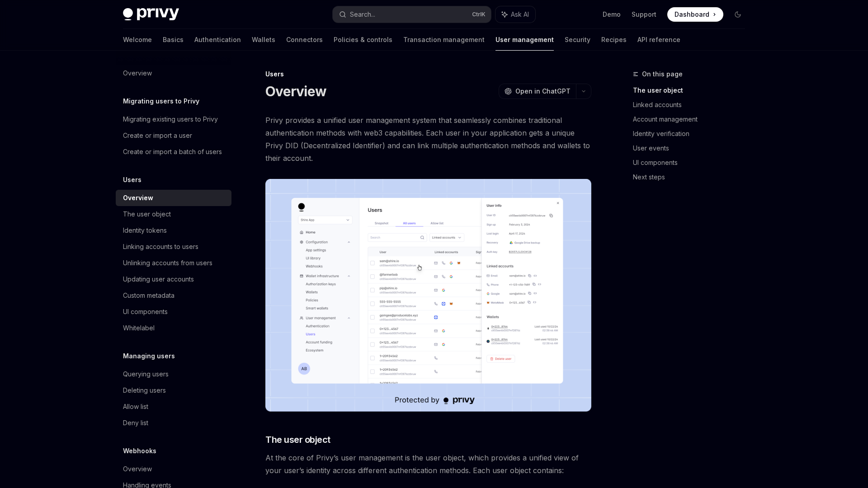 This screenshot has width=868, height=488. I want to click on span: Open in ChatGPT, so click(542, 91).